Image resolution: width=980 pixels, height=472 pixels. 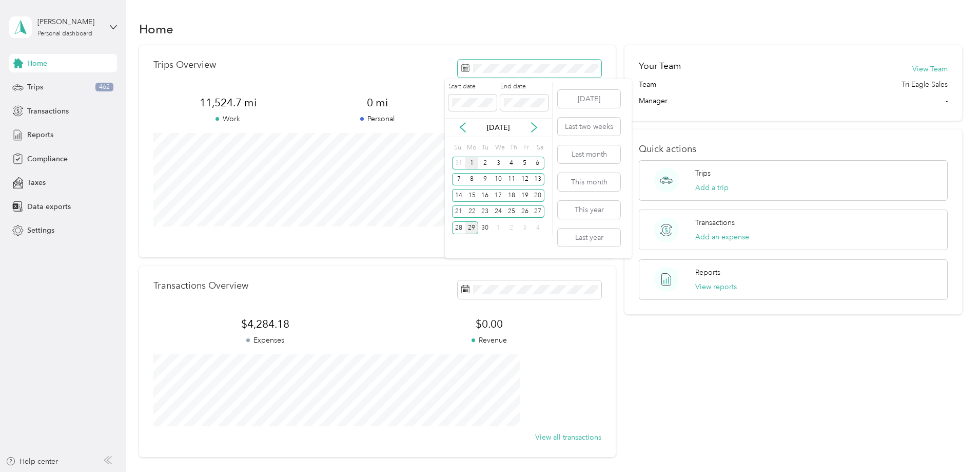 What do you see at coordinates (472, 179) in the screenshot?
I see `div: 8` at bounding box center [472, 179].